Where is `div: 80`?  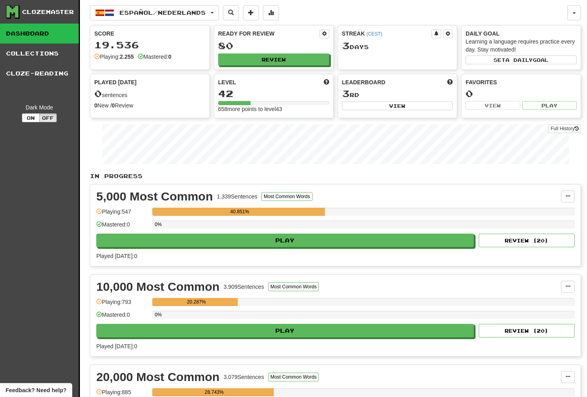
div: 80 is located at coordinates (274, 46).